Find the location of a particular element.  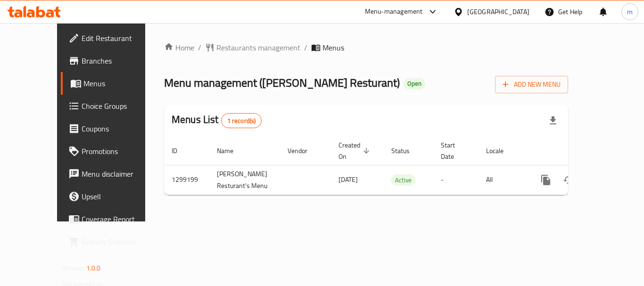

div: Total records count is located at coordinates (241, 121).